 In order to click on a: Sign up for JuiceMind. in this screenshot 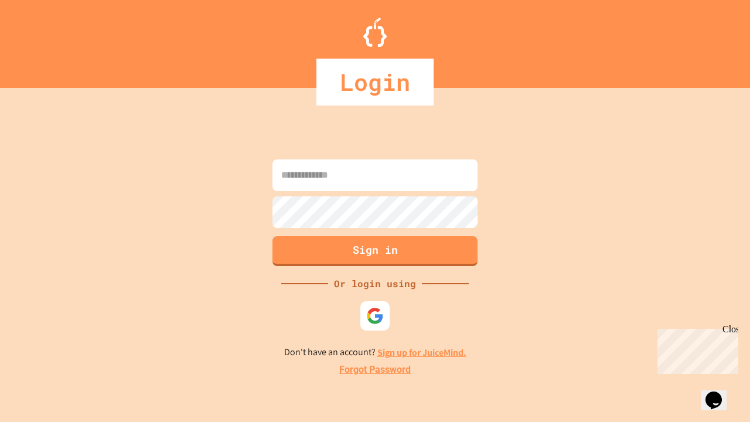, I will do `click(422, 352)`.